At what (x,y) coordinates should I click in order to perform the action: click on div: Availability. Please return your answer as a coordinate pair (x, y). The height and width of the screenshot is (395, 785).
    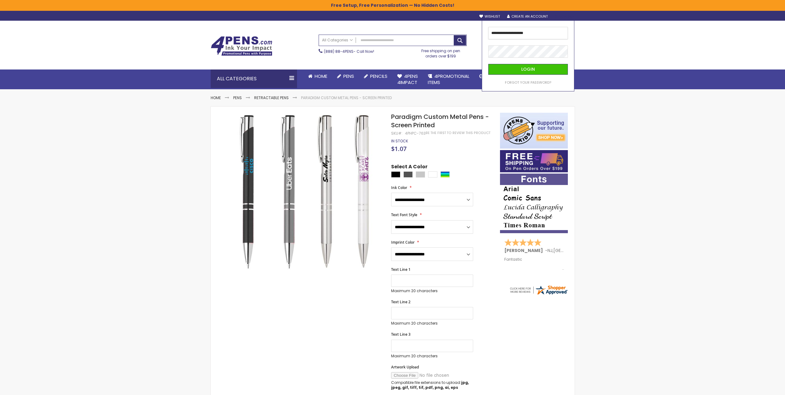
    Looking at the image, I should click on (400, 141).